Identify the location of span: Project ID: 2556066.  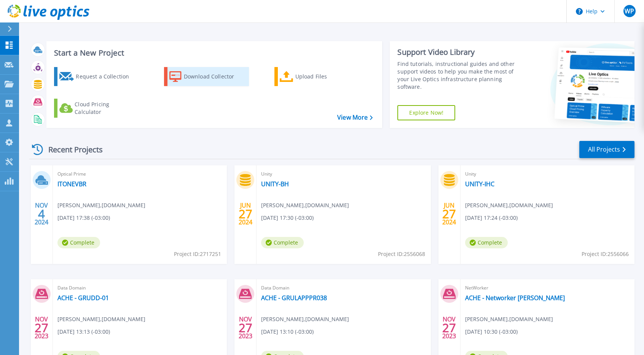
(605, 254).